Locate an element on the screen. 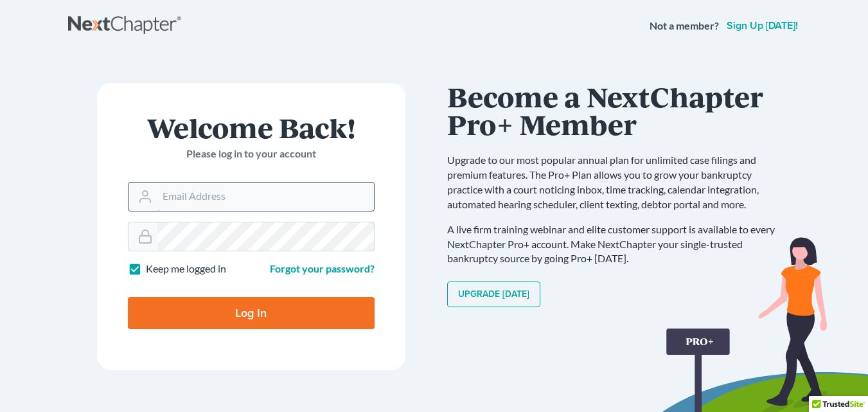  strong: Not a member? is located at coordinates (684, 26).